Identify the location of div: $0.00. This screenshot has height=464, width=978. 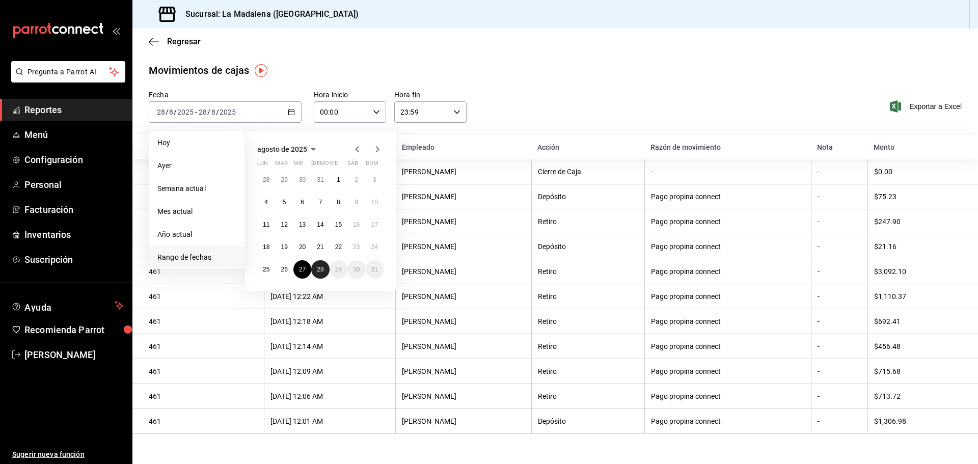
(918, 172).